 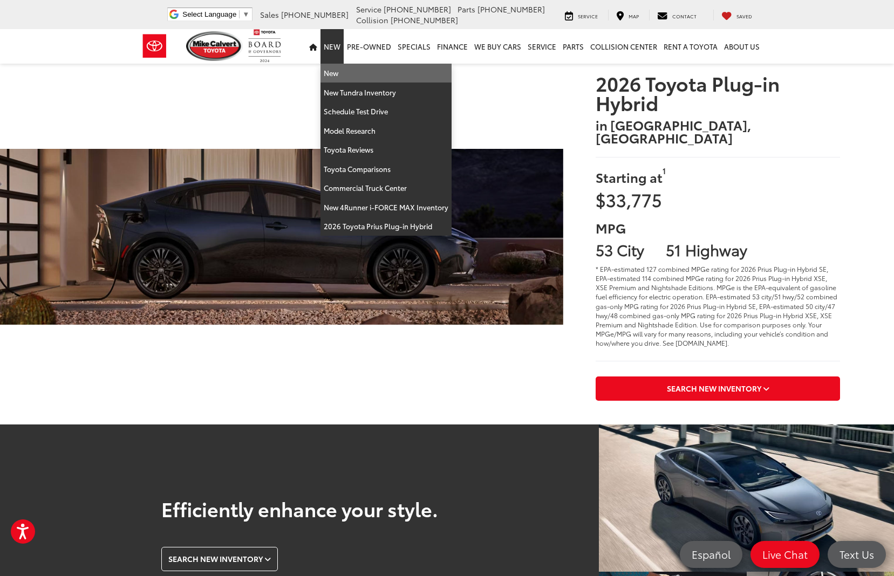 What do you see at coordinates (386, 188) in the screenshot?
I see `a: Commercial Truck Center` at bounding box center [386, 188].